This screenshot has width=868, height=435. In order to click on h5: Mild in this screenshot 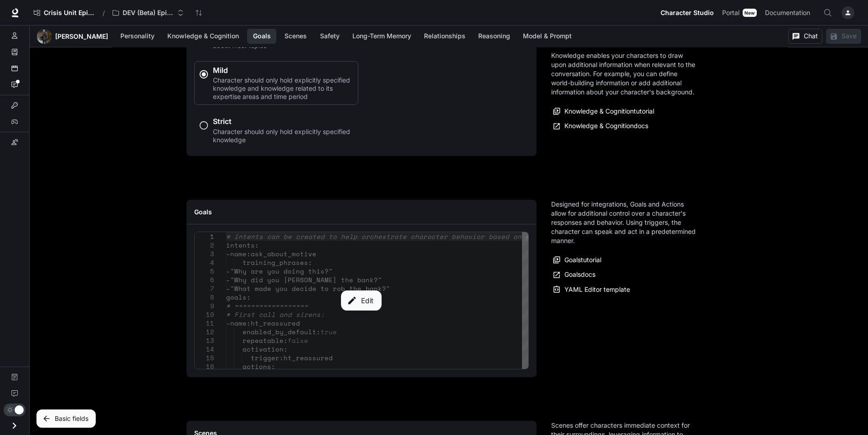, I will do `click(281, 70)`.